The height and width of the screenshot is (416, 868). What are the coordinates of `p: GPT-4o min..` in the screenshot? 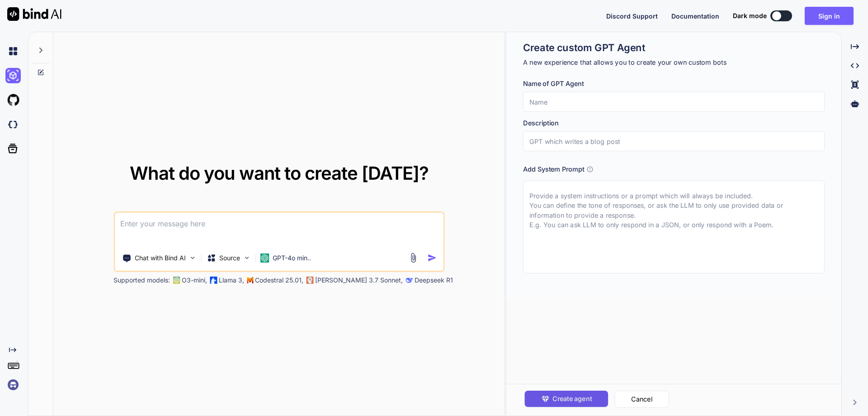 It's located at (292, 258).